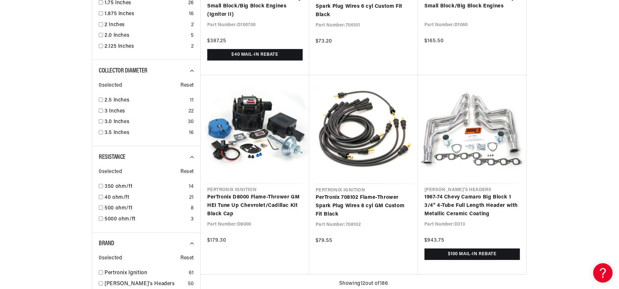  I want to click on a: 2.5 Inches, so click(146, 101).